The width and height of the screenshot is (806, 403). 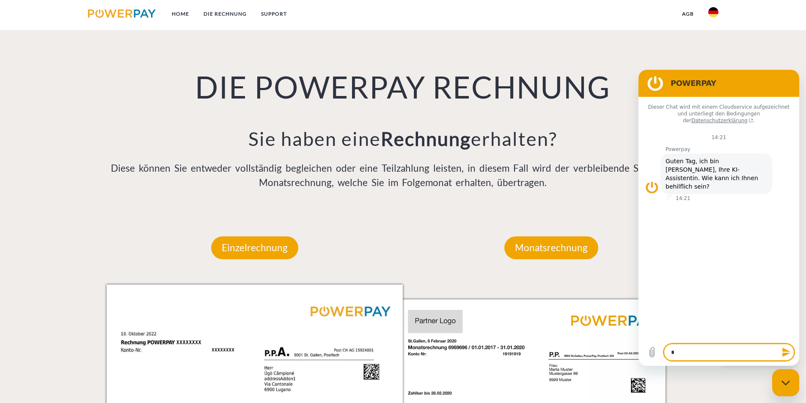 I want to click on p: Powerpay, so click(x=94, y=80).